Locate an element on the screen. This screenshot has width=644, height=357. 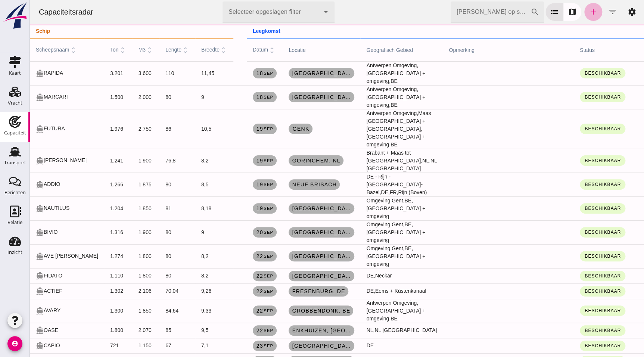
span: datum is located at coordinates (234, 50).